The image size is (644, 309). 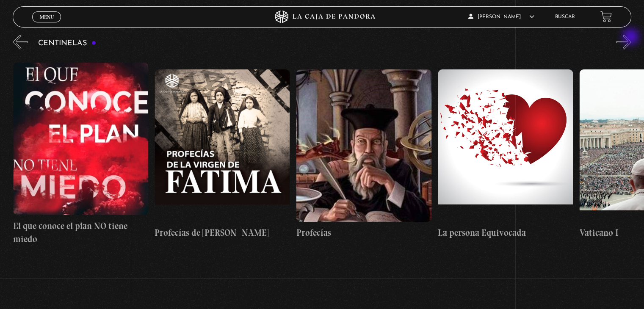 What do you see at coordinates (20, 42) in the screenshot?
I see `button: Previous` at bounding box center [20, 42].